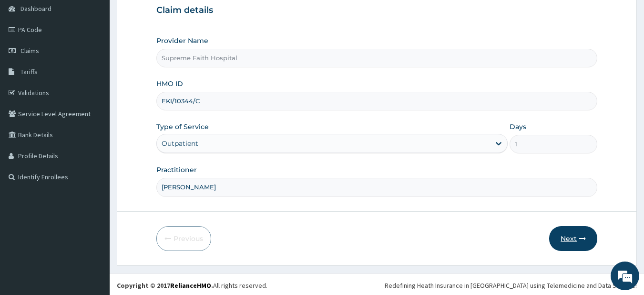 The width and height of the screenshot is (644, 295). Describe the element at coordinates (573, 238) in the screenshot. I see `button: Next` at that location.